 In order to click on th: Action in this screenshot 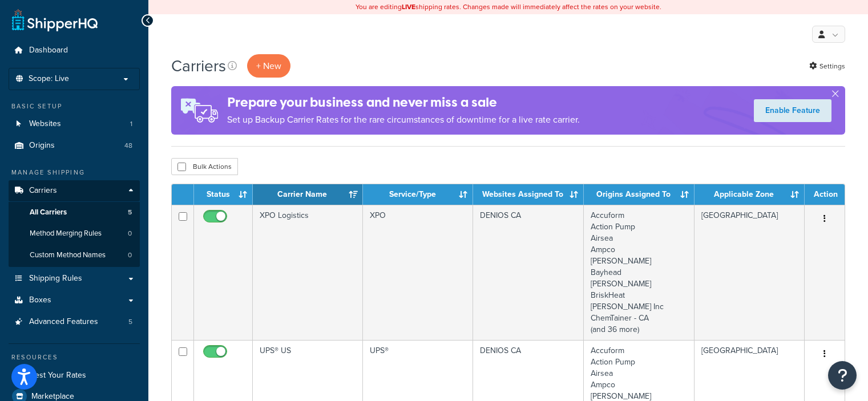, I will do `click(824, 194)`.